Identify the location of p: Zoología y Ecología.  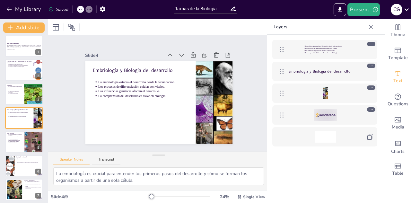
(29, 157).